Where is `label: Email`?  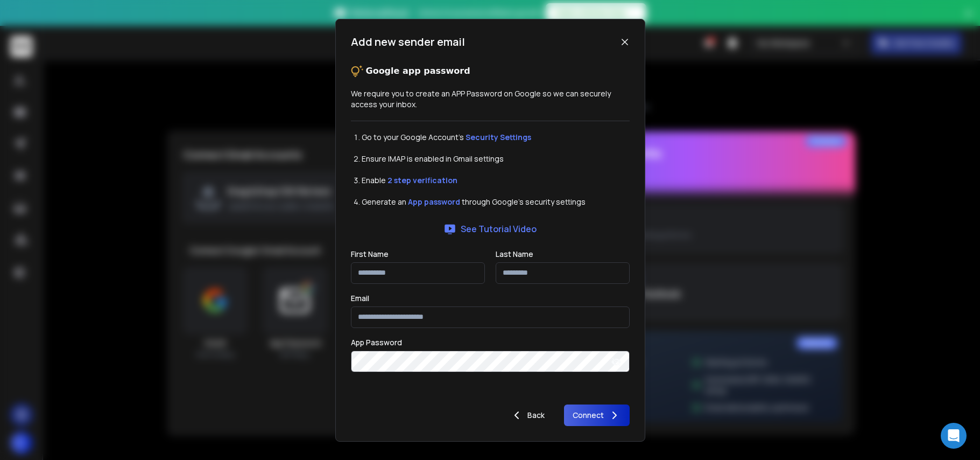 label: Email is located at coordinates (360, 298).